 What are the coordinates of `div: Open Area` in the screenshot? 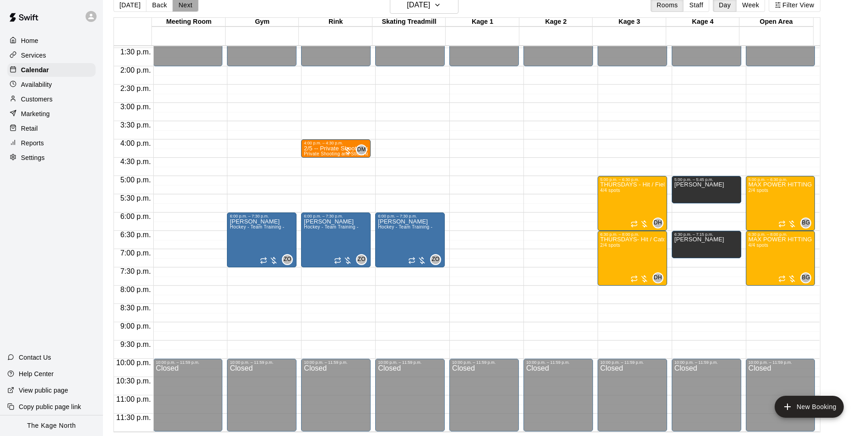 It's located at (776, 22).